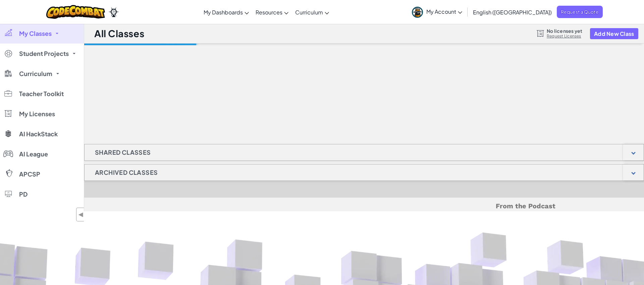 The image size is (644, 285). What do you see at coordinates (565, 36) in the screenshot?
I see `a: Request Licenses` at bounding box center [565, 36].